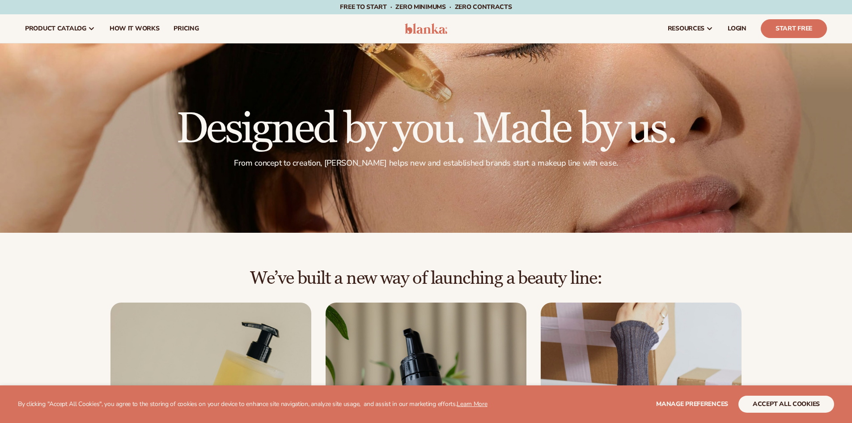 This screenshot has width=852, height=423. Describe the element at coordinates (135, 29) in the screenshot. I see `span: How It Works` at that location.